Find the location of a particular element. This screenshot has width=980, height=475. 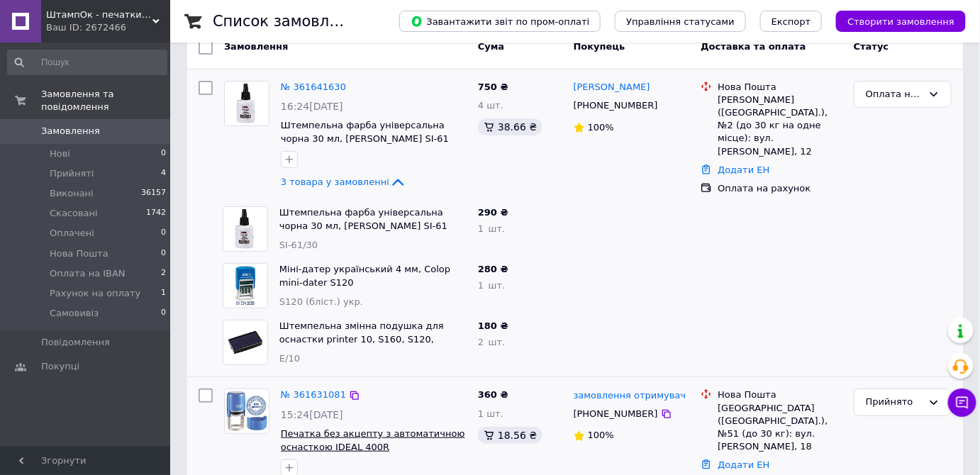

span: 3 товара у замовленні is located at coordinates (334, 181).